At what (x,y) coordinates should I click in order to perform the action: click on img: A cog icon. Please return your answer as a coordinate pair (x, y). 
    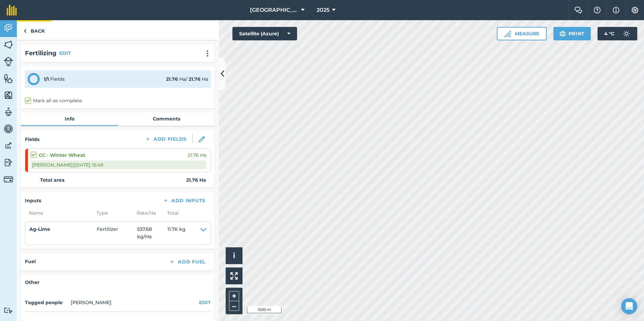
    Looking at the image, I should click on (635, 10).